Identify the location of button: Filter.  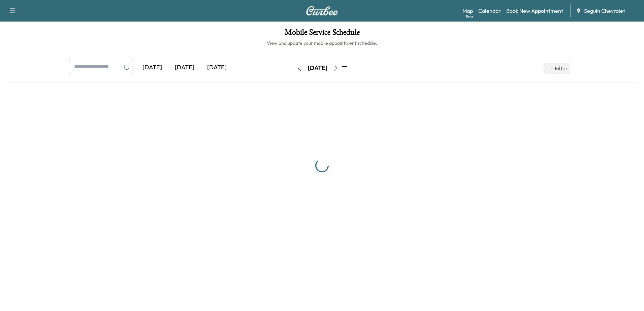
(557, 68).